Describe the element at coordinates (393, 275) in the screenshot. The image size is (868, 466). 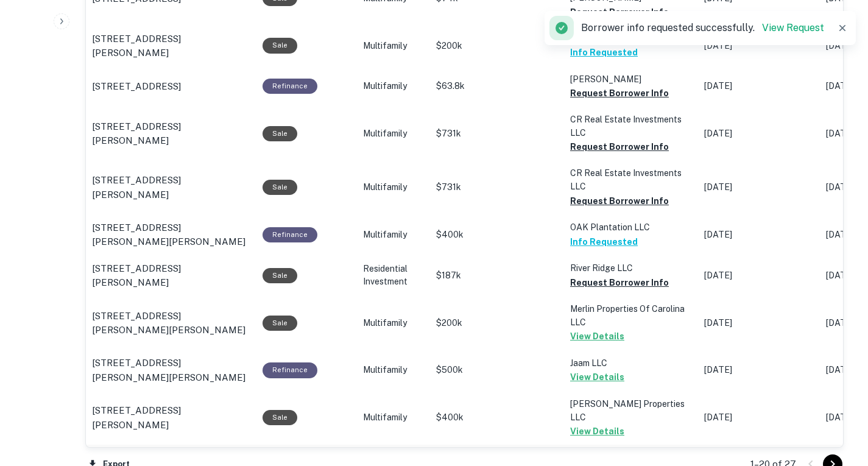
I see `p: Residential Investment` at that location.